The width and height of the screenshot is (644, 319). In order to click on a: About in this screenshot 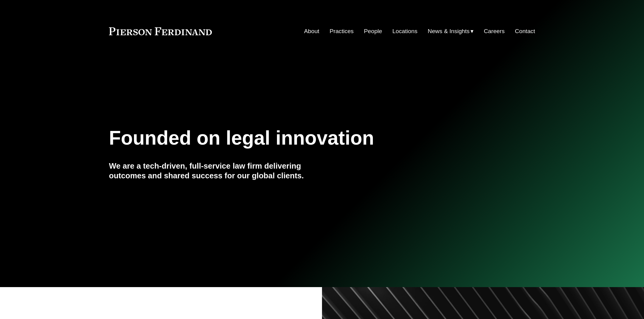, I will do `click(312, 31)`.